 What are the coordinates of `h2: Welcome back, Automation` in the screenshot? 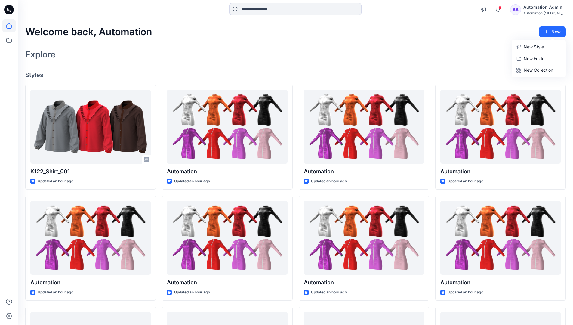 It's located at (89, 32).